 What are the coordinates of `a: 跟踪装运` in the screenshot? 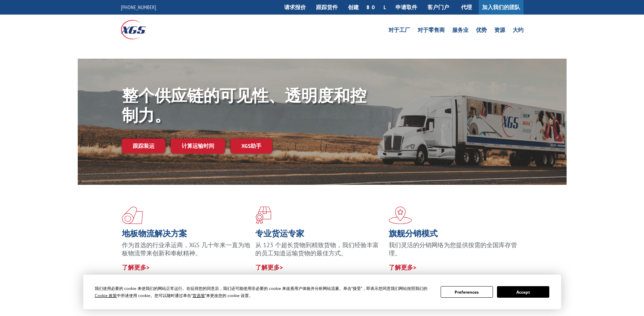 It's located at (144, 146).